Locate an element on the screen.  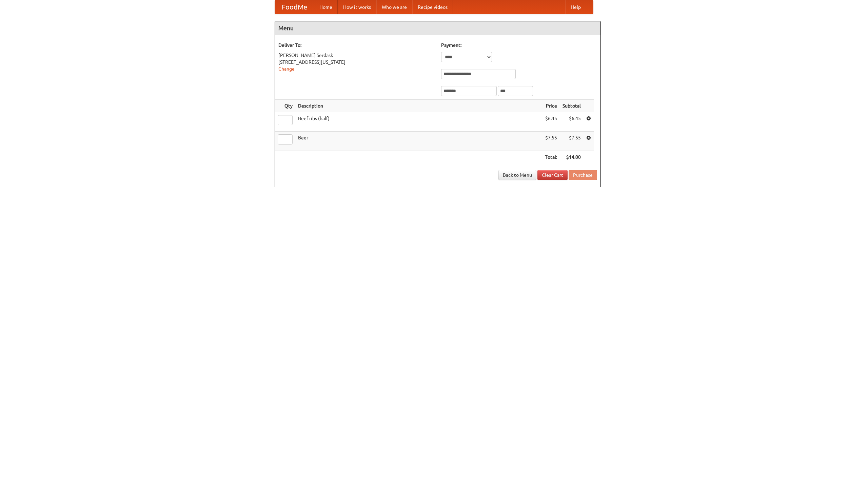
td: Beef ribs (half) is located at coordinates (419, 122).